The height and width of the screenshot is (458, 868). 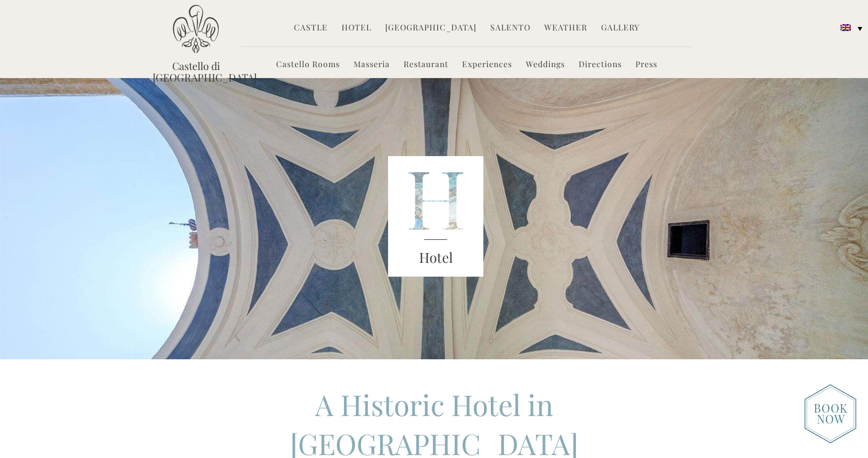 I want to click on a: Directions, so click(x=599, y=65).